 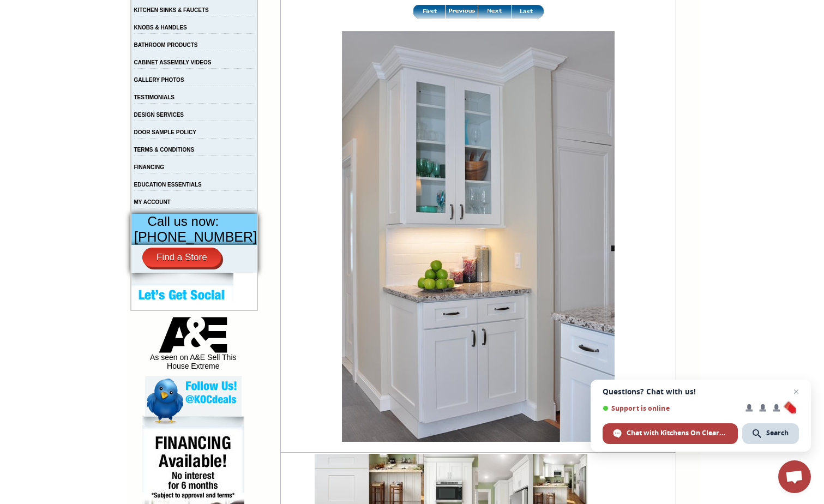 What do you see at coordinates (161, 27) in the screenshot?
I see `a: KNOBS & HANDLES` at bounding box center [161, 27].